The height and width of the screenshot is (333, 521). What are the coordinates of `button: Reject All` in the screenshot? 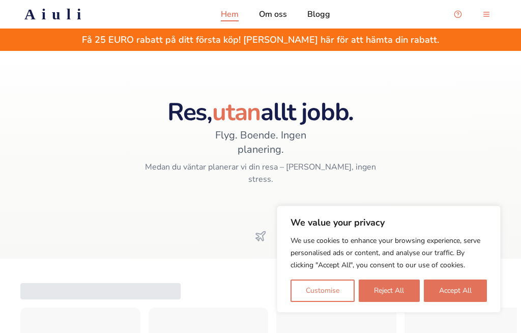 It's located at (389, 290).